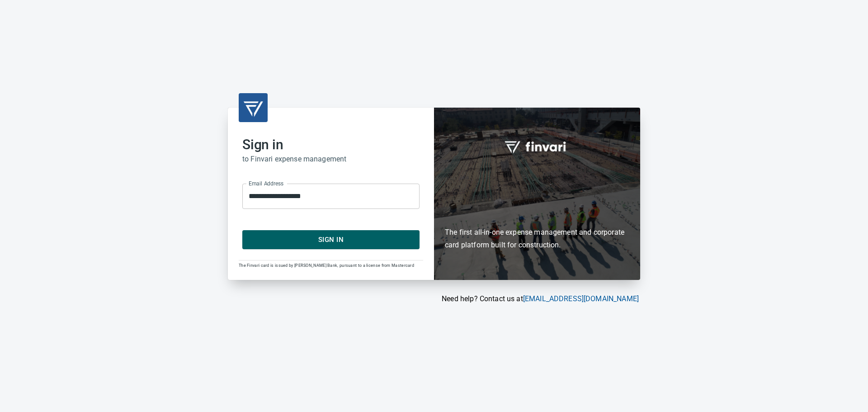 The image size is (868, 412). I want to click on img: fullword_logo_white.png, so click(537, 147).